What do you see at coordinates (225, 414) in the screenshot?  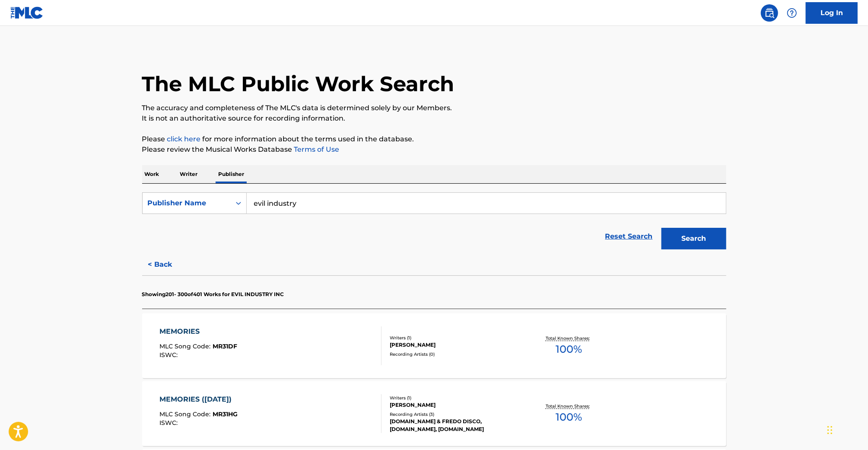 I see `span: MR31HG` at bounding box center [225, 414].